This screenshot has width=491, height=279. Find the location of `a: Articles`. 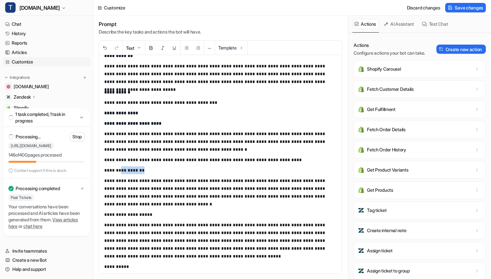

a: Articles is located at coordinates (46, 52).